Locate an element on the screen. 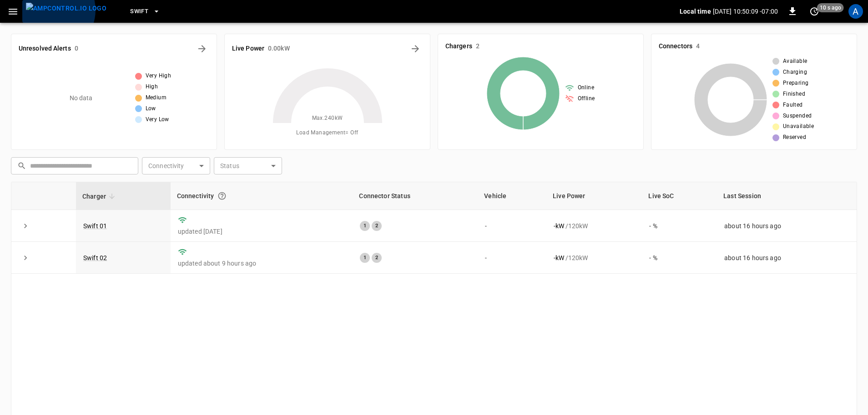 The image size is (868, 415). span: Faulted is located at coordinates (793, 105).